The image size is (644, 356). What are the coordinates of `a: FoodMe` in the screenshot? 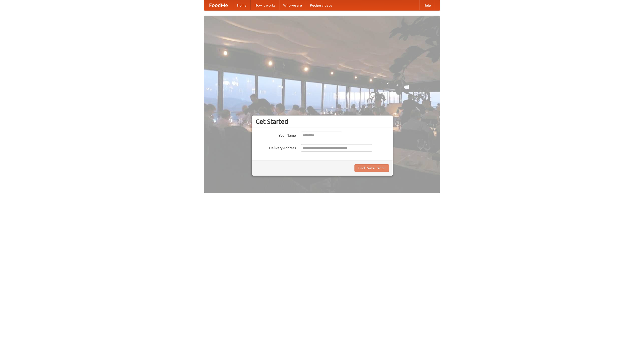 It's located at (218, 5).